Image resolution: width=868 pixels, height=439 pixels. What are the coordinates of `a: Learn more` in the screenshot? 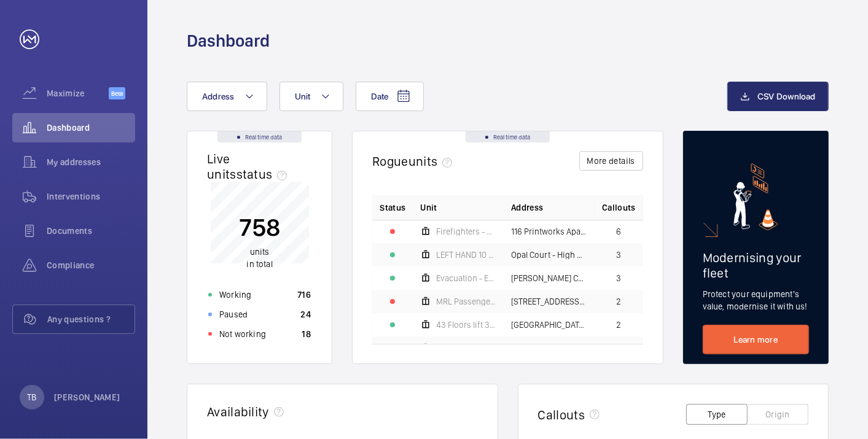 It's located at (756, 340).